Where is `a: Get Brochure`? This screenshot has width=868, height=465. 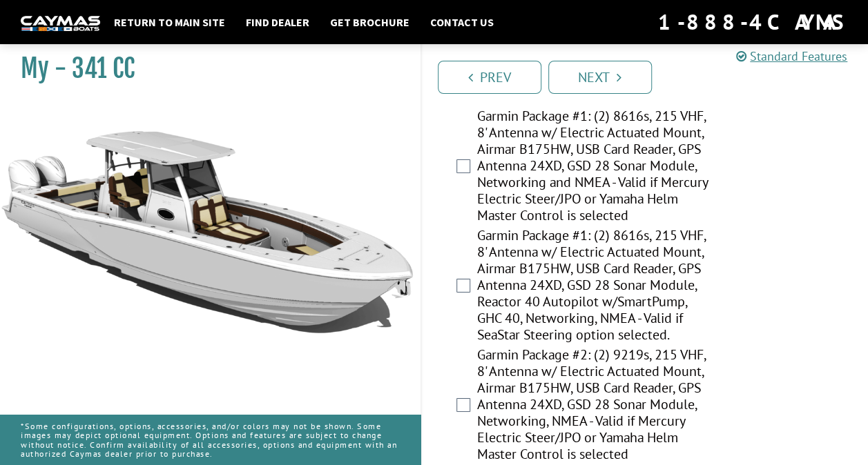 a: Get Brochure is located at coordinates (370, 22).